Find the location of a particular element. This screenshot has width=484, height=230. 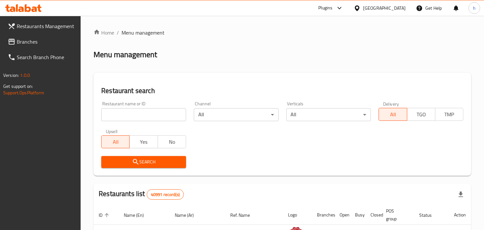

span: TMP is located at coordinates (449, 114).